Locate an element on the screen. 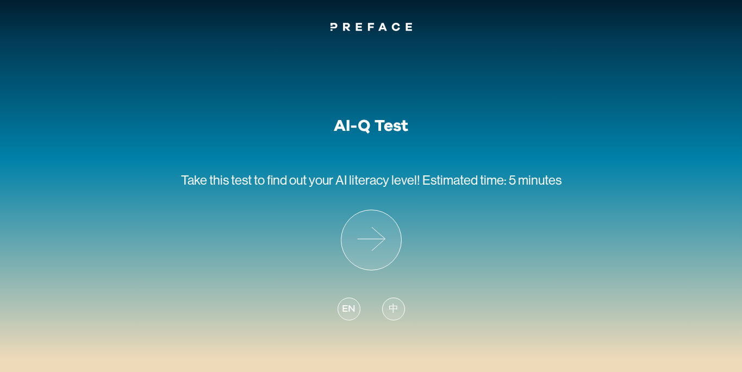  span: Take this test to is located at coordinates (223, 180).